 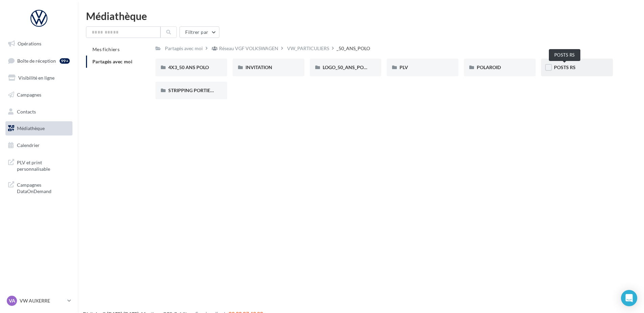 What do you see at coordinates (188, 67) in the screenshot?
I see `span: 4X3_50 ANS POLO` at bounding box center [188, 67].